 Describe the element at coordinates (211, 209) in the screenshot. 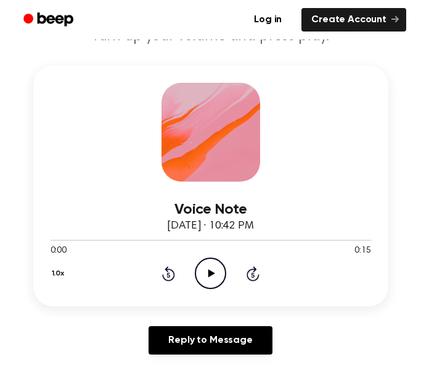

I see `h3: Voice Note` at that location.